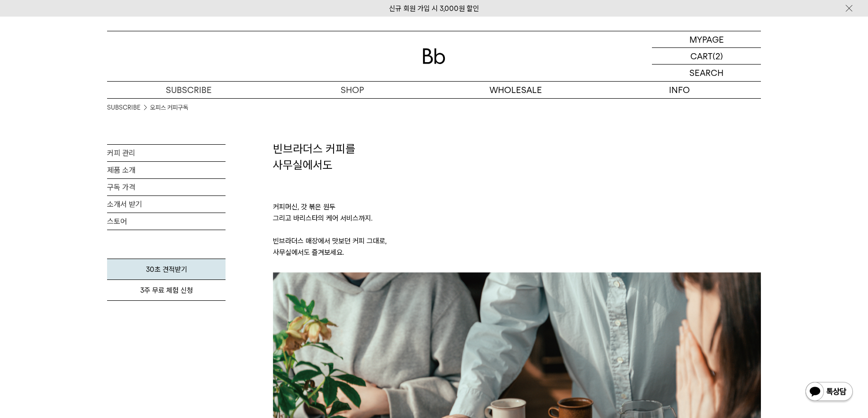 The height and width of the screenshot is (418, 868). Describe the element at coordinates (166, 204) in the screenshot. I see `a: 소개서 받기` at that location.